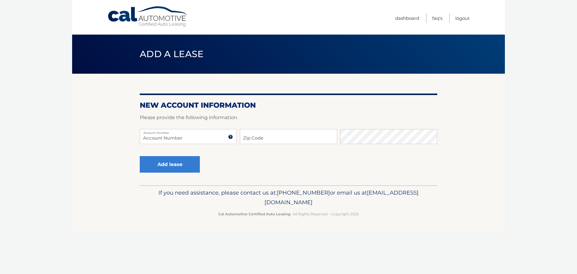 This screenshot has width=577, height=274. I want to click on span: Add a lease, so click(172, 54).